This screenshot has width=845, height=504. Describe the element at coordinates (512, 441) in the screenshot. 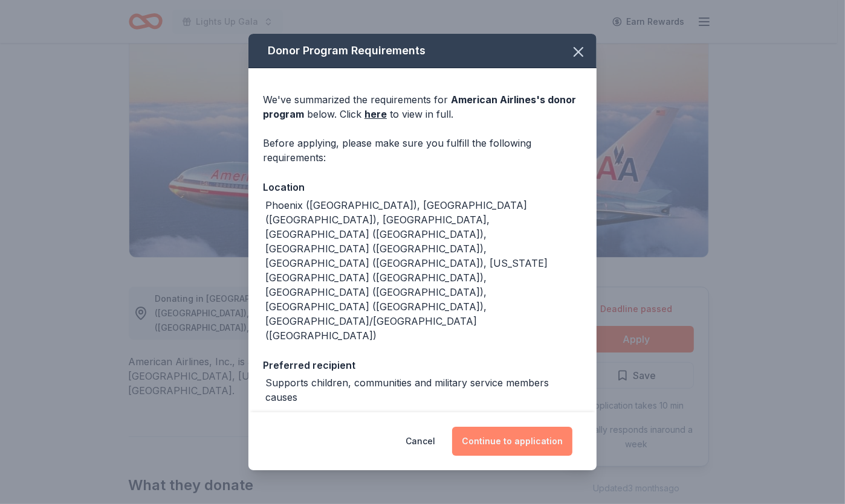

I see `button: Continue to application` at that location.